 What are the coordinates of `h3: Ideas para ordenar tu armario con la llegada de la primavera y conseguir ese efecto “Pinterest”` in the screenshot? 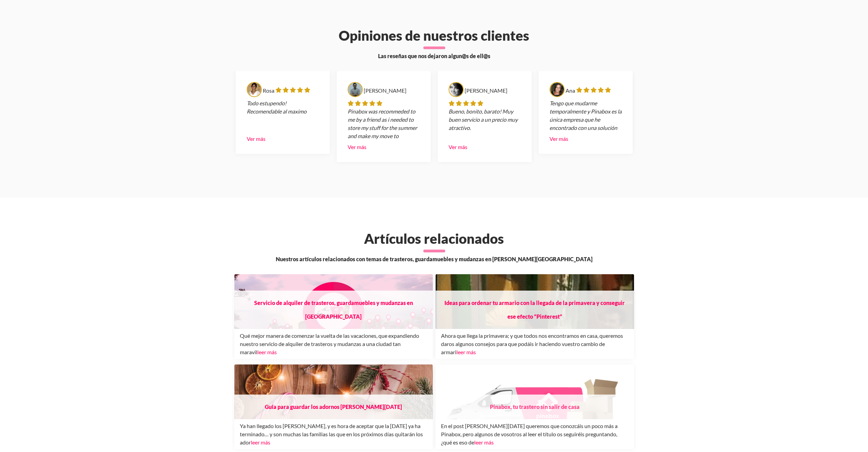 It's located at (534, 310).